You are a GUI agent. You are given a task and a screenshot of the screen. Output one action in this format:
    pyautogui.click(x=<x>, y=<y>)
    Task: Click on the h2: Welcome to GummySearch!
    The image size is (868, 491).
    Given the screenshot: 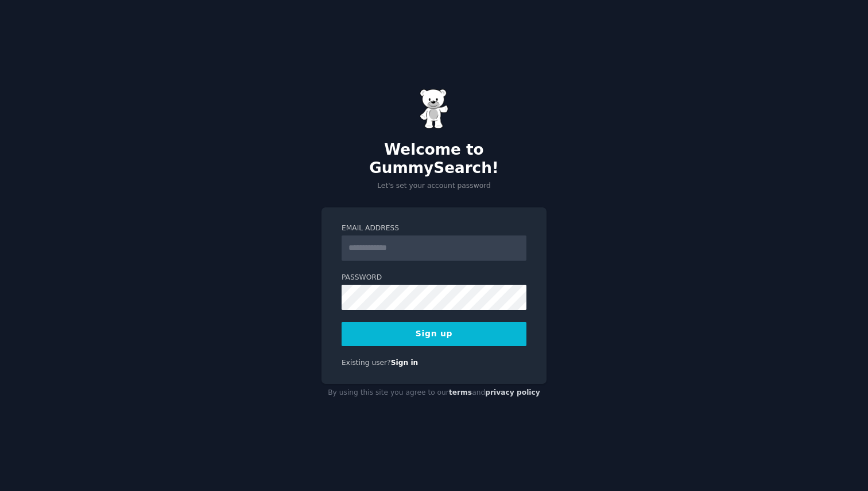 What is the action you would take?
    pyautogui.click(x=434, y=158)
    